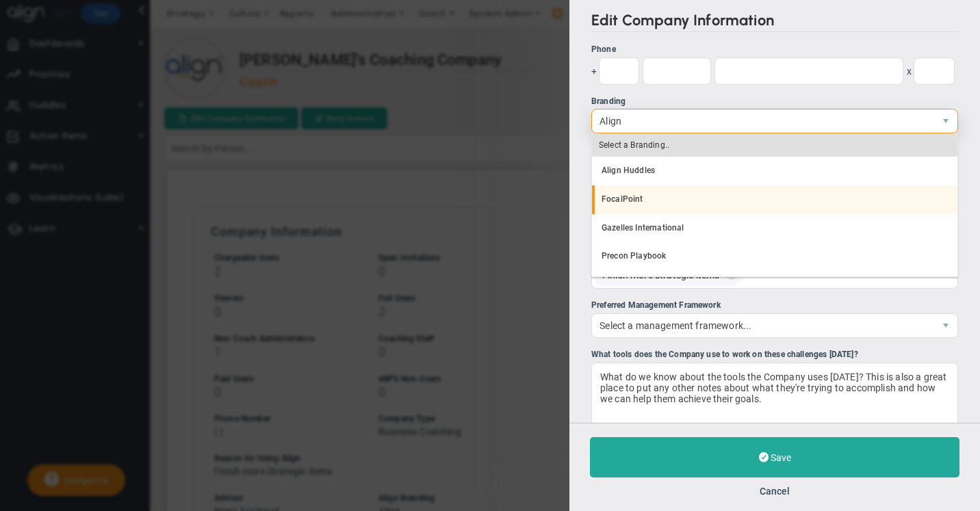  Describe the element at coordinates (775, 101) in the screenshot. I see `div: Branding` at that location.